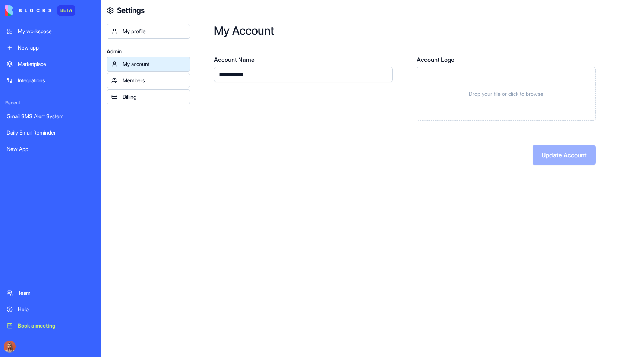 The height and width of the screenshot is (357, 644). What do you see at coordinates (66, 11) in the screenshot?
I see `div: BETA` at bounding box center [66, 11].